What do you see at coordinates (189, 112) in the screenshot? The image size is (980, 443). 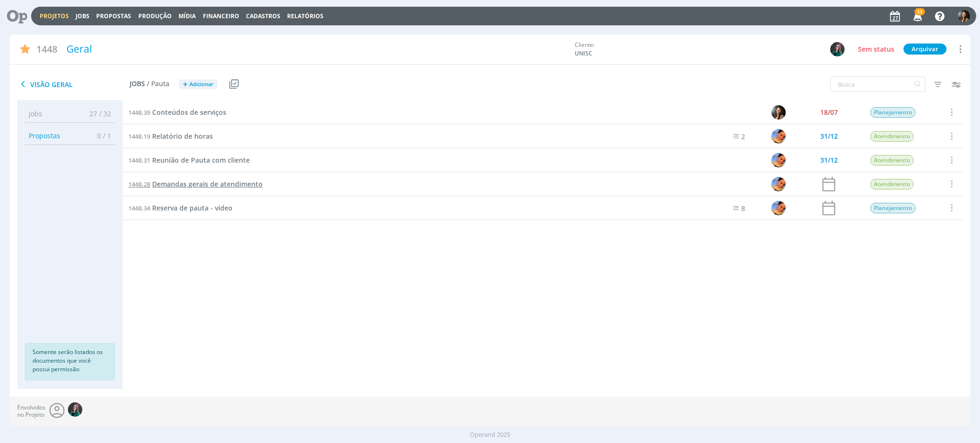 I see `span: Conteúdos de serviços` at bounding box center [189, 112].